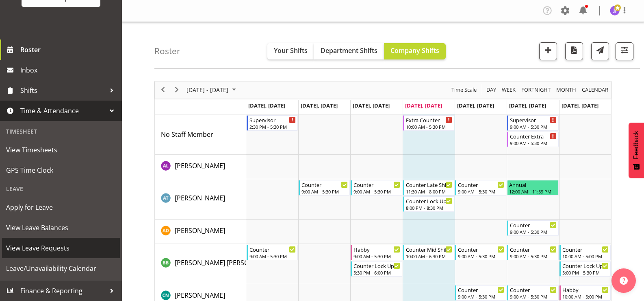  What do you see at coordinates (61, 207) in the screenshot?
I see `a: Apply for Leave` at bounding box center [61, 207].